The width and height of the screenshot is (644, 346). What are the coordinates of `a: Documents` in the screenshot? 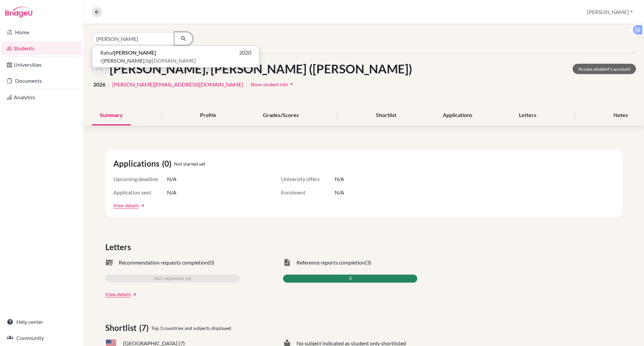 It's located at (42, 81).